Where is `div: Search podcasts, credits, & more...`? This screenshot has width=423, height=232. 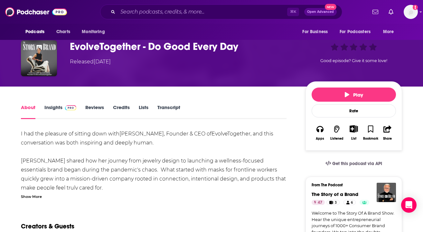
div: Search podcasts, credits, & more... is located at coordinates (221, 12).